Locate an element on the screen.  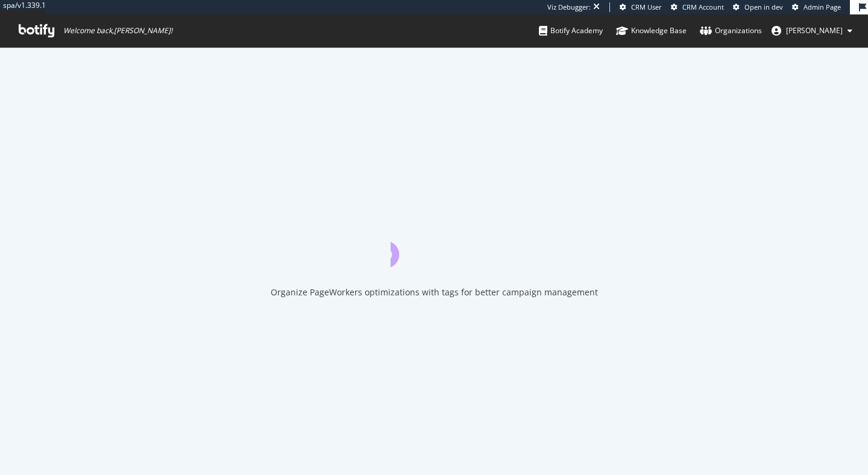
a: Admin Page is located at coordinates (816, 7).